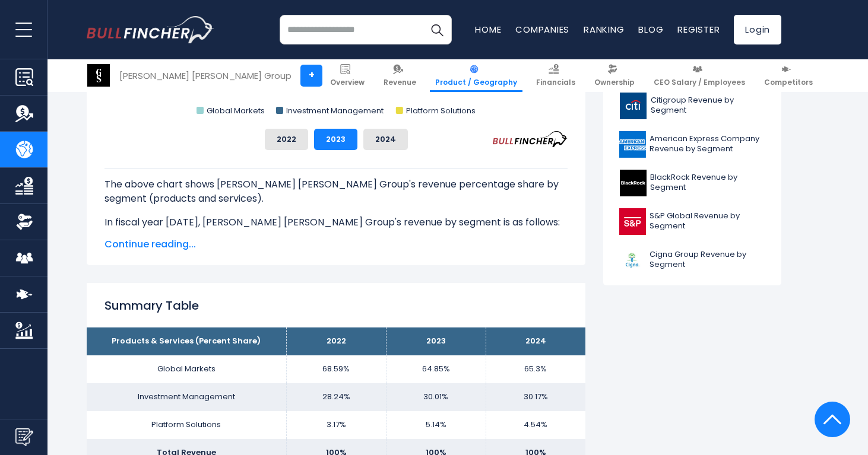 This screenshot has width=868, height=455. Describe the element at coordinates (335, 111) in the screenshot. I see `text: Investment Management` at that location.